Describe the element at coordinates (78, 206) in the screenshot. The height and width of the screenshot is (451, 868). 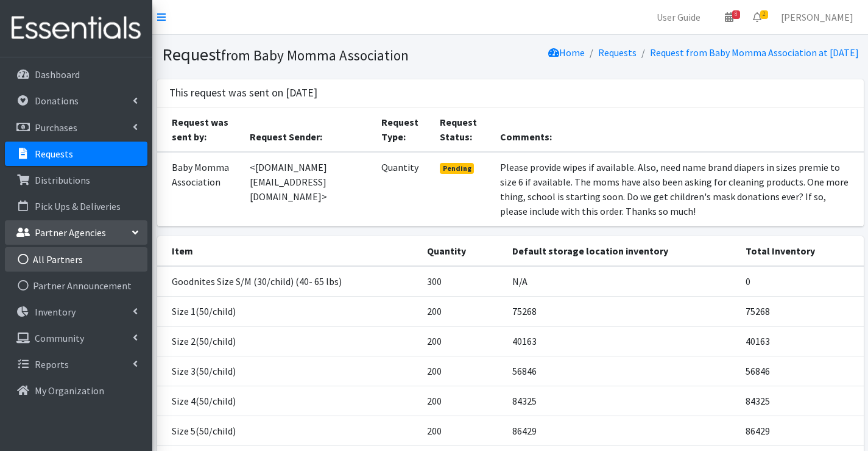
I see `p: Pick Ups & Deliveries` at that location.